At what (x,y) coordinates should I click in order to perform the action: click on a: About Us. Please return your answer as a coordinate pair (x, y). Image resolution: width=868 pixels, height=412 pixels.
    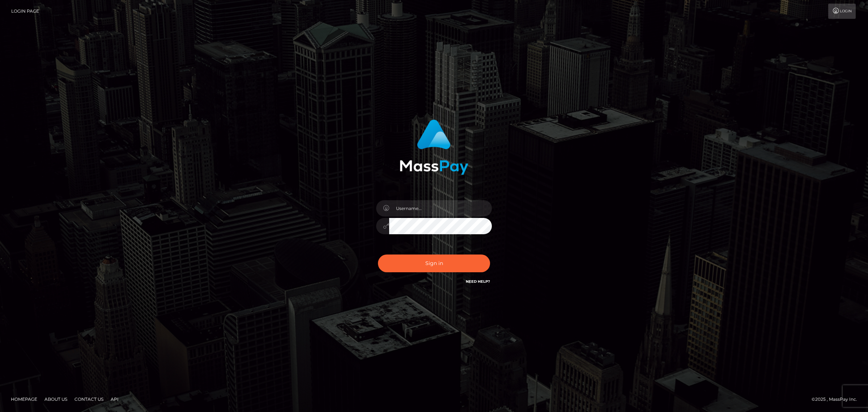
    Looking at the image, I should click on (56, 399).